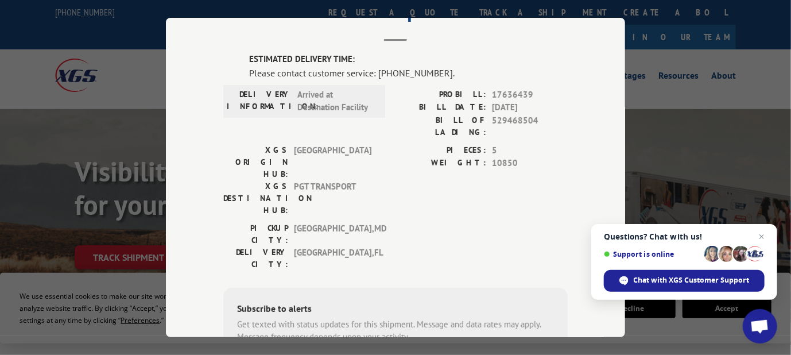  Describe the element at coordinates (256, 198) in the screenshot. I see `label: XGS DESTINATION HUB:` at that location.